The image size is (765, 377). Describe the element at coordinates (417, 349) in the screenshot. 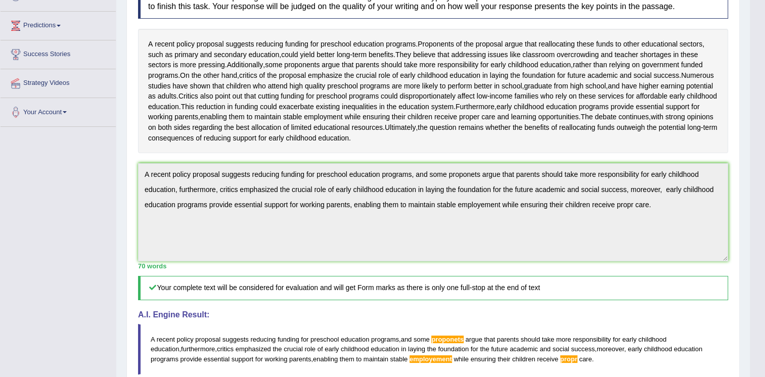

I see `span: laying` at that location.